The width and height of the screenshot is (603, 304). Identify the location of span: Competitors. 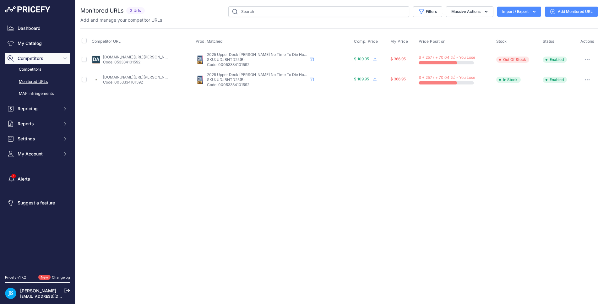
(38, 58).